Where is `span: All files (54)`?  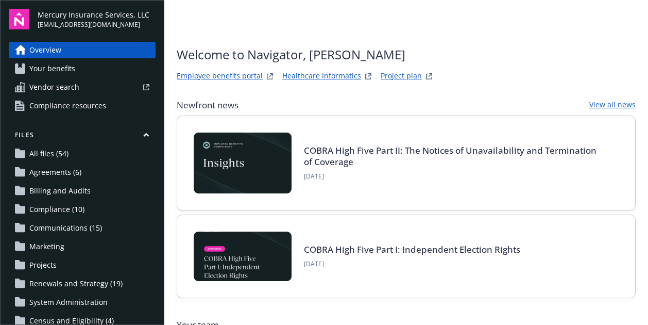 span: All files (54) is located at coordinates (49, 154).